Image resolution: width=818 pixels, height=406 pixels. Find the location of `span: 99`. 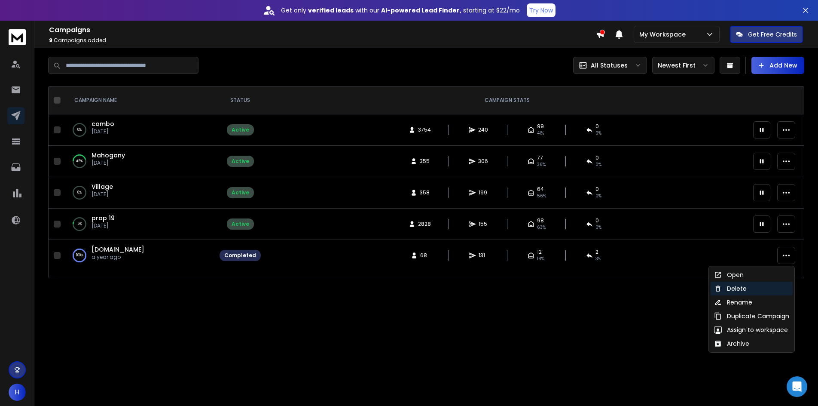

span: 99 is located at coordinates (541, 126).